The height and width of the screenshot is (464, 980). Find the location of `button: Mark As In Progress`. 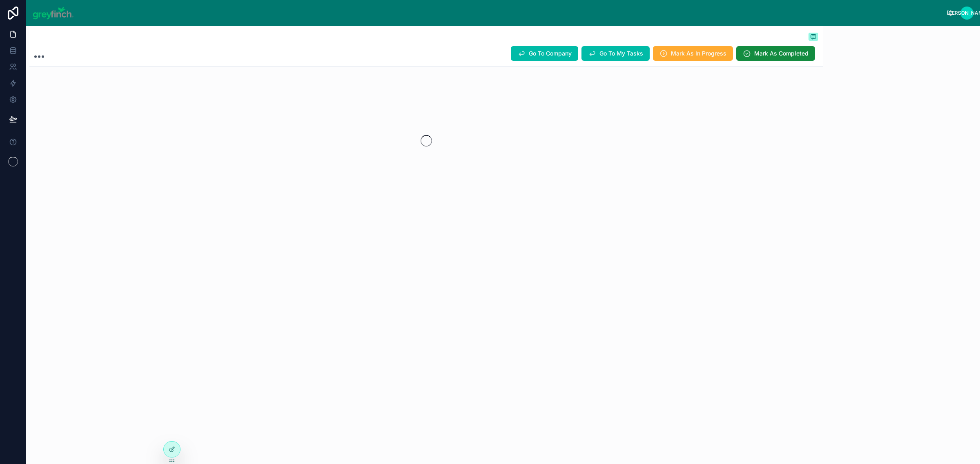

button: Mark As In Progress is located at coordinates (693, 53).